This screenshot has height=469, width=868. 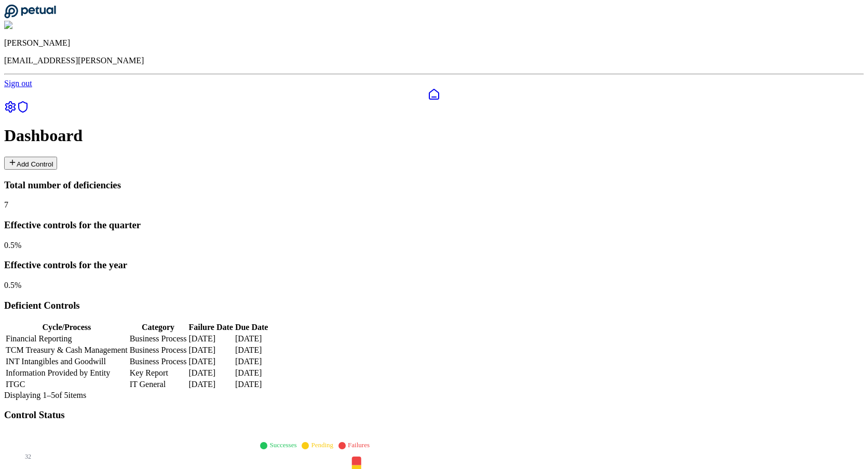 I want to click on span: Pending, so click(x=321, y=445).